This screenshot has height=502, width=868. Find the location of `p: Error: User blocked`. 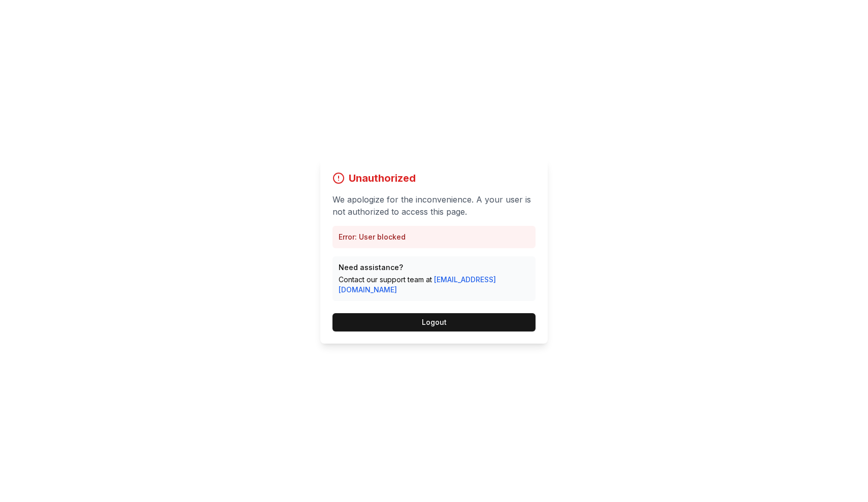

p: Error: User blocked is located at coordinates (434, 237).